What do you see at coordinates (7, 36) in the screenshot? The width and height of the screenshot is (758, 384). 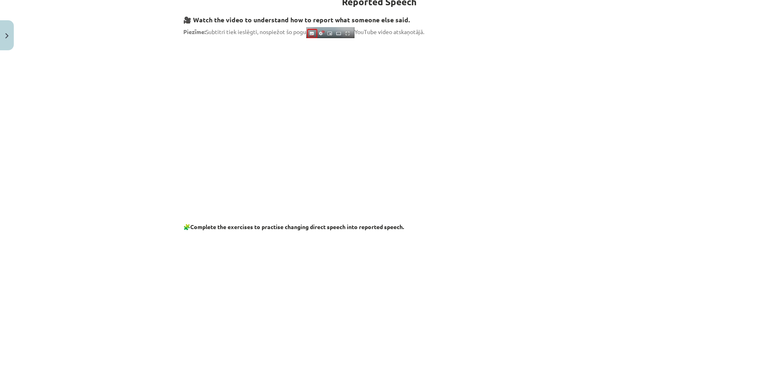 I see `img: icon-close-lesson-0947bae3869378f0d4975bcd49f059093ad1ed9edebbc8119c70593378902aed.svg` at bounding box center [7, 36].